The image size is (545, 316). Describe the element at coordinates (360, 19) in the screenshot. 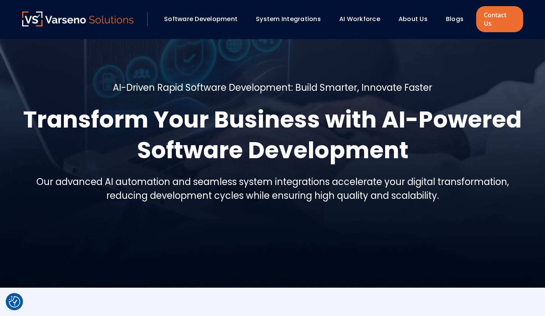

I see `a: AI Workforce` at that location.